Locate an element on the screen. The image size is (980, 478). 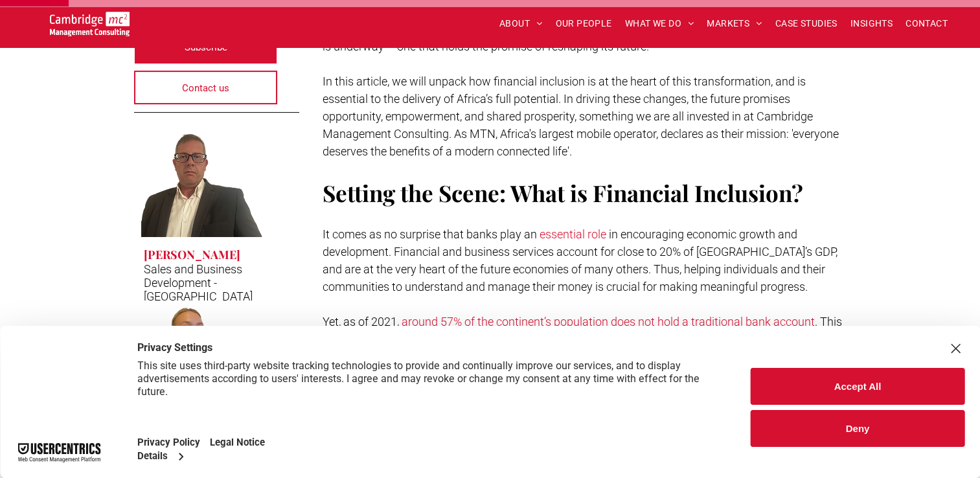
a: Elia Tsouros is located at coordinates (198, 182).